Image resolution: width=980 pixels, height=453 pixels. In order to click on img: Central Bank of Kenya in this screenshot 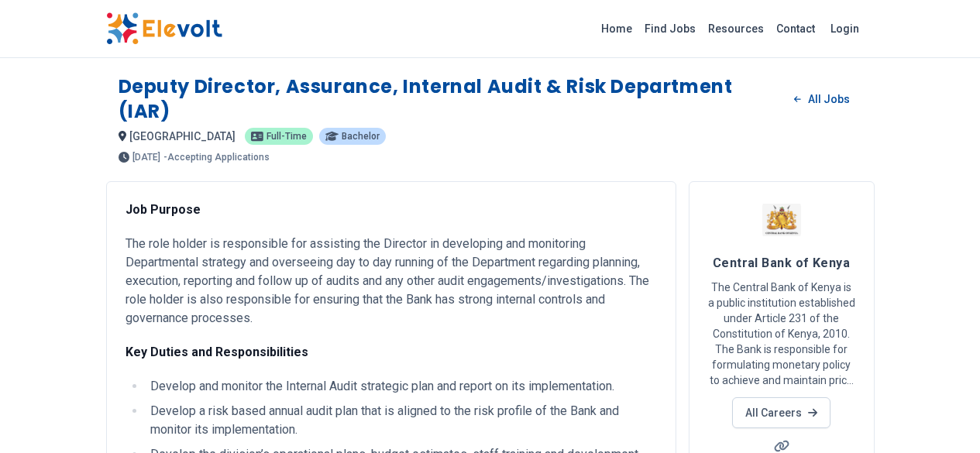, I will do `click(782, 220)`.